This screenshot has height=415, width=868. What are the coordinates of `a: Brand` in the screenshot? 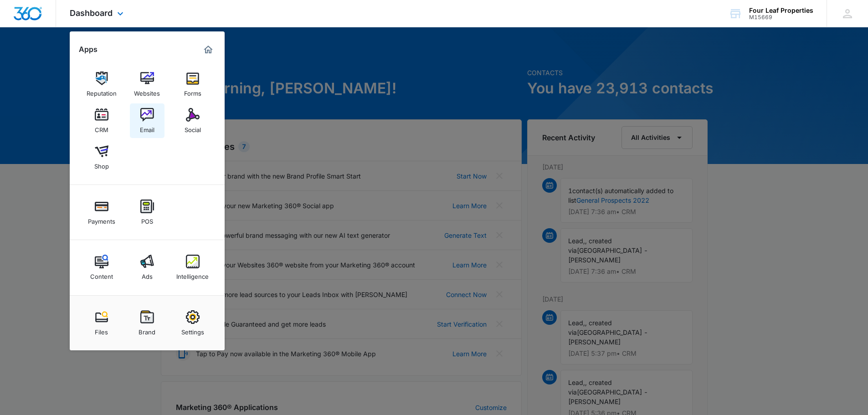 It's located at (147, 323).